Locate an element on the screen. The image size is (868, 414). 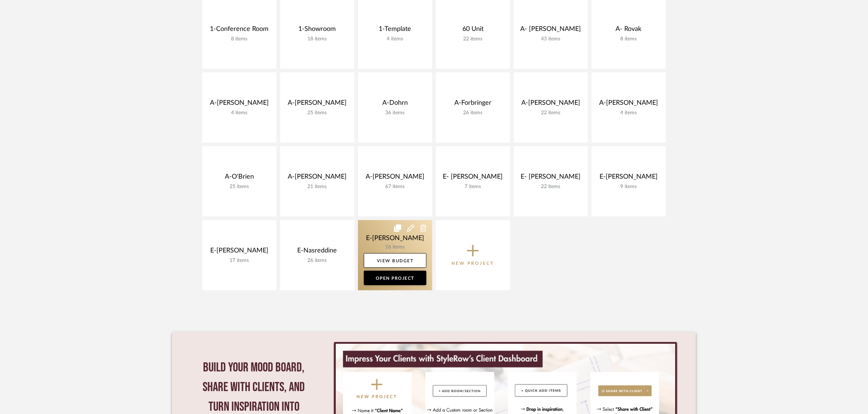
div: 7 items is located at coordinates (473, 187).